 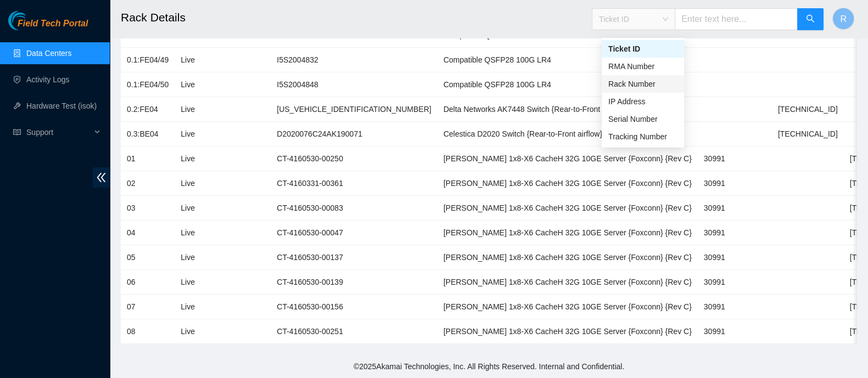 I want to click on div: Tracking Number, so click(x=643, y=137).